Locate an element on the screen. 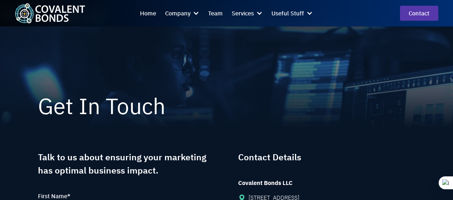 This screenshot has width=453, height=200. a: home is located at coordinates (50, 13).